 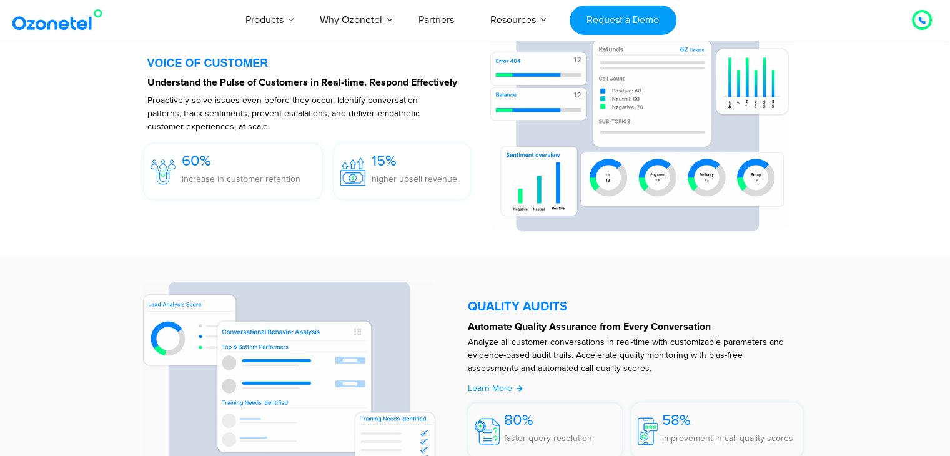 I want to click on span: Learn More, so click(x=490, y=388).